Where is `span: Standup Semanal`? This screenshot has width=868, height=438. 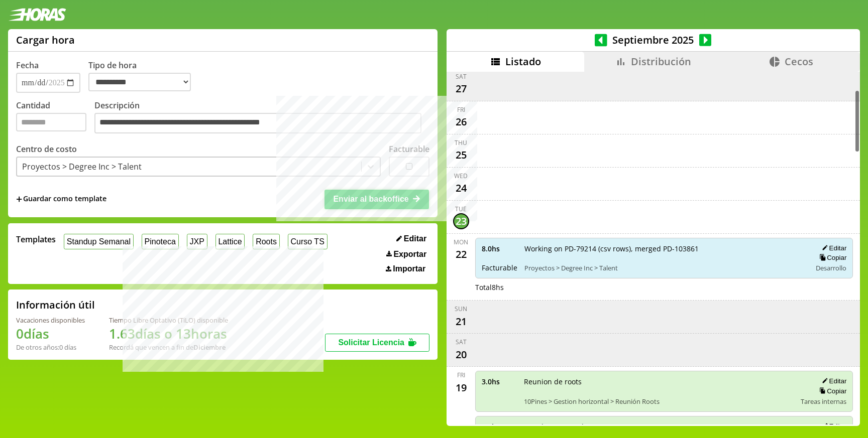 span: Standup Semanal is located at coordinates (659, 426).